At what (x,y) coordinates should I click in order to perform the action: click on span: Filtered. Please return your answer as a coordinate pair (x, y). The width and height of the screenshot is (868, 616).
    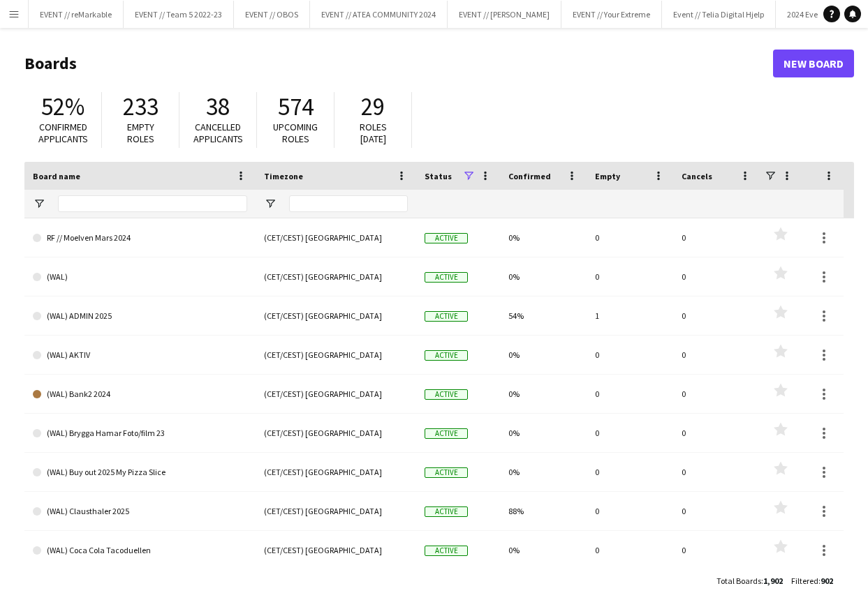
    Looking at the image, I should click on (804, 580).